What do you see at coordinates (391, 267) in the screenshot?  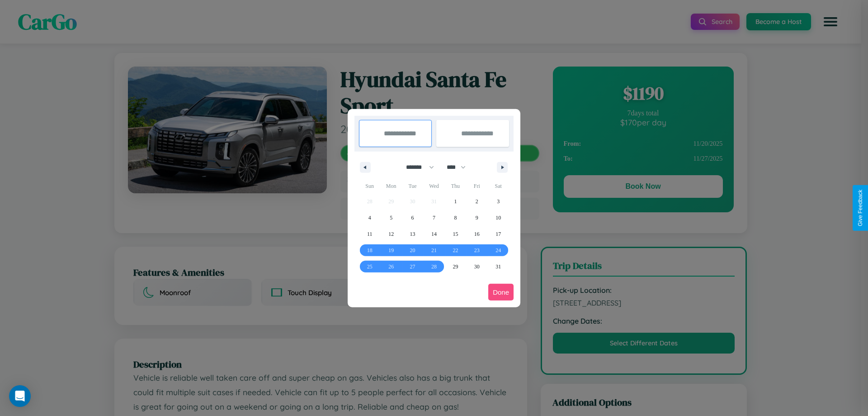 I see `span: 26` at bounding box center [391, 267].